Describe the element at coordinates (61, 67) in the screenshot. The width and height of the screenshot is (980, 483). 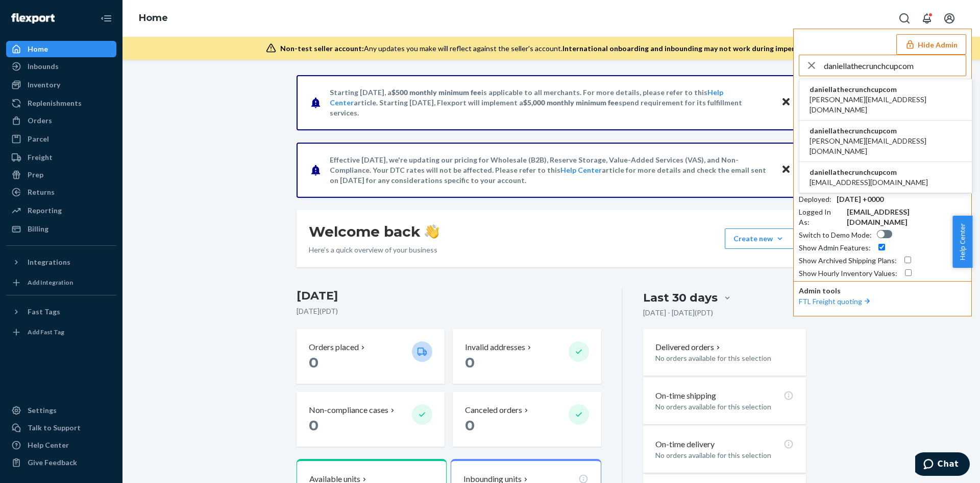
I see `a: Inbounds` at that location.